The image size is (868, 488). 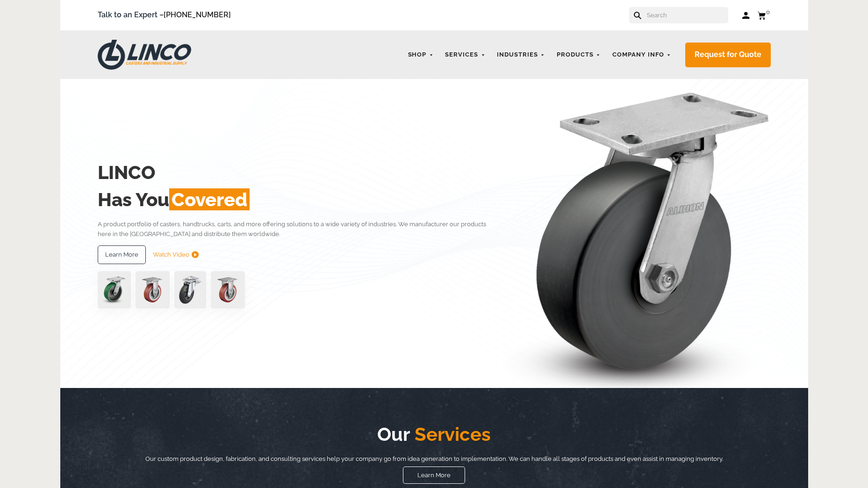 What do you see at coordinates (421, 54) in the screenshot?
I see `a: Shop` at bounding box center [421, 54].